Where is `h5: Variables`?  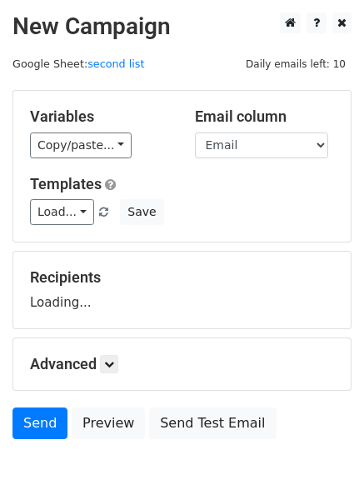 h5: Variables is located at coordinates (100, 117).